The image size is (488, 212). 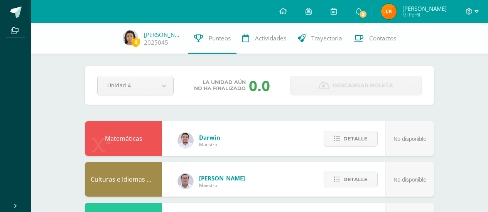 I want to click on span: Unidad 4, so click(x=126, y=85).